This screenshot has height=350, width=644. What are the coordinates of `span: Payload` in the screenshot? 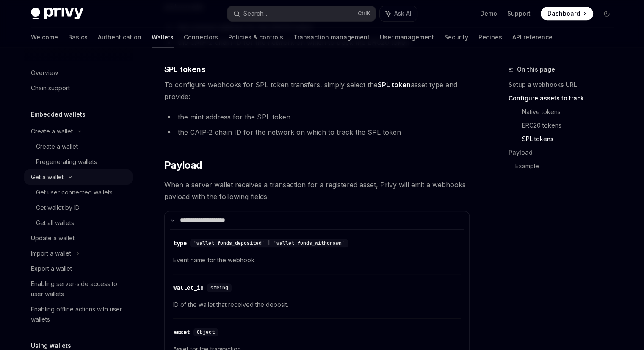 It's located at (183, 165).